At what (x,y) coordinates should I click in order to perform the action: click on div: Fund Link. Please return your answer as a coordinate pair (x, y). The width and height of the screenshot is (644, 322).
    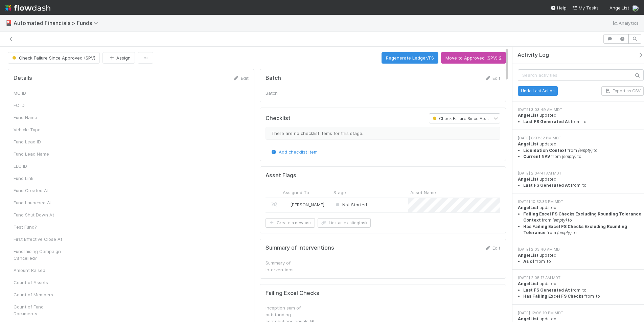
    Looking at the image, I should click on (39, 179).